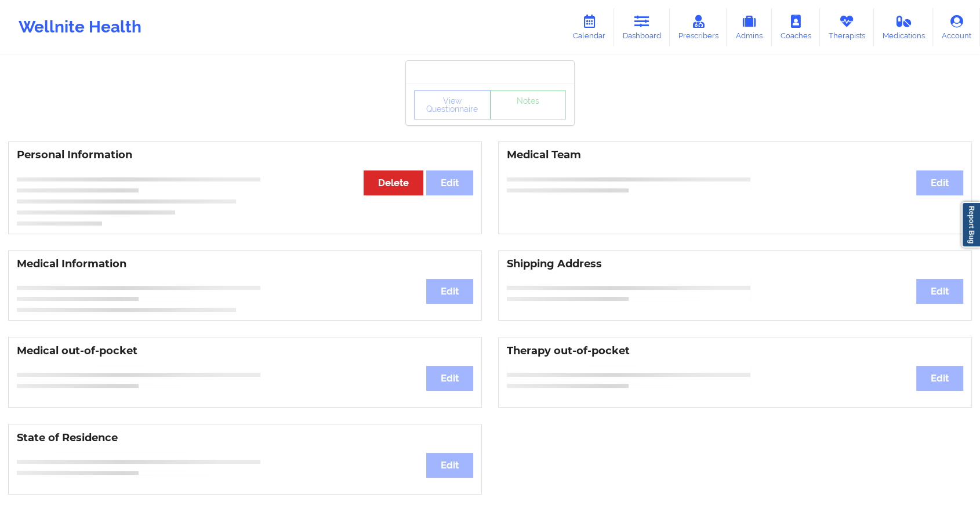 This screenshot has width=980, height=505. What do you see at coordinates (847, 27) in the screenshot?
I see `a: Therapists` at bounding box center [847, 27].